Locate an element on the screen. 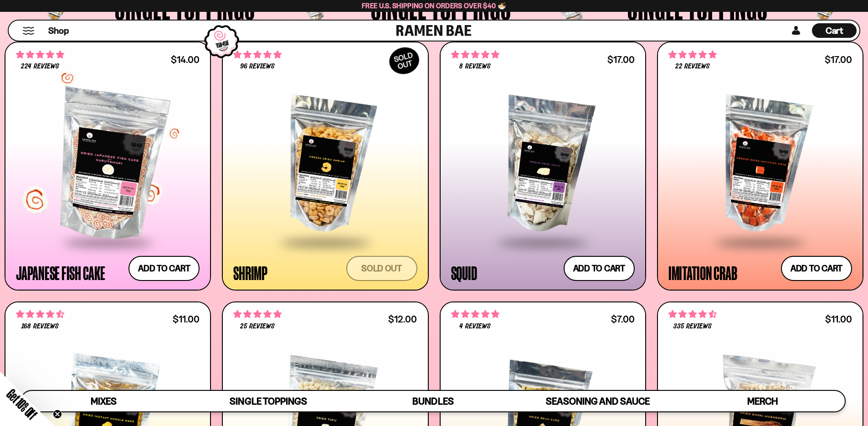  span: 4.76 stars is located at coordinates (40, 55).